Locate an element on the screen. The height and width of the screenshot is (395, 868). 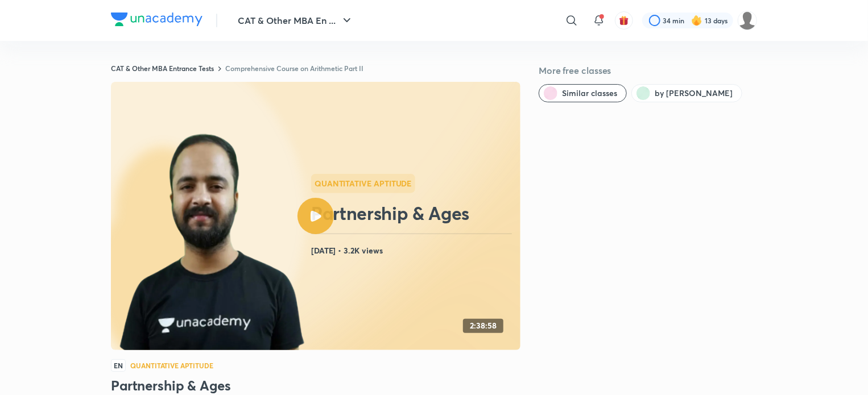
span: Similar classes is located at coordinates (589, 93).